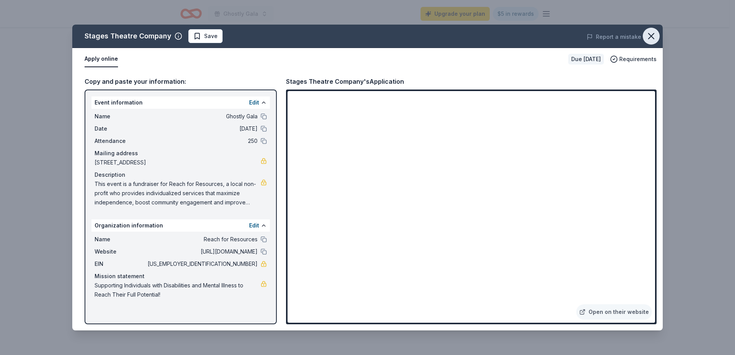 The height and width of the screenshot is (355, 735). I want to click on div: Description, so click(181, 175).